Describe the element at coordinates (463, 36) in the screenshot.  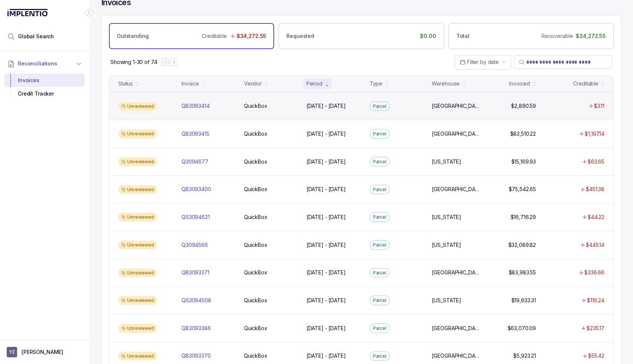
I see `p: Total` at that location.